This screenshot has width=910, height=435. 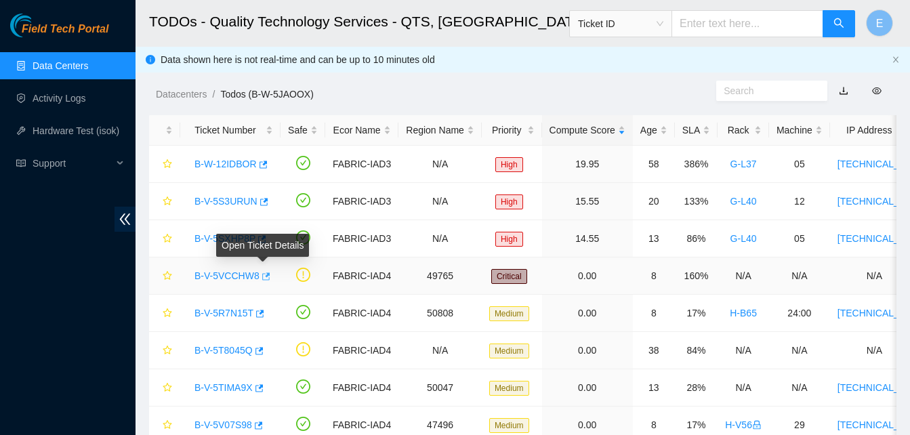 I want to click on input: Enter text here..., so click(x=747, y=24).